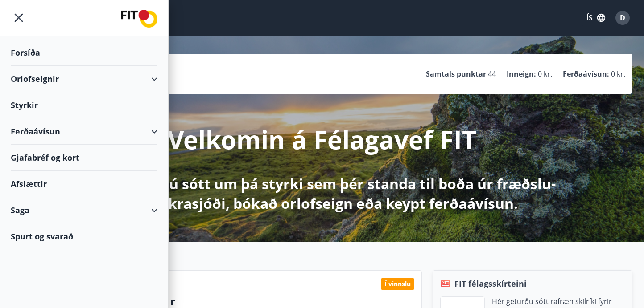 Image resolution: width=644 pixels, height=308 pixels. What do you see at coordinates (491, 284) in the screenshot?
I see `span: FIT félagsskírteini` at bounding box center [491, 284].